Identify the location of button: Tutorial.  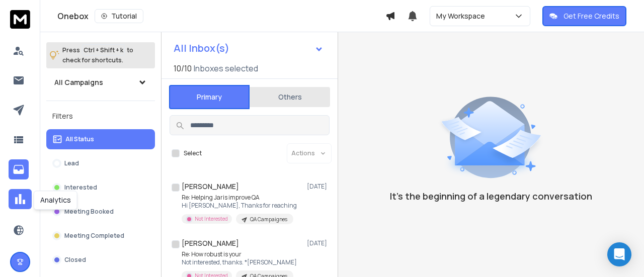
(119, 16).